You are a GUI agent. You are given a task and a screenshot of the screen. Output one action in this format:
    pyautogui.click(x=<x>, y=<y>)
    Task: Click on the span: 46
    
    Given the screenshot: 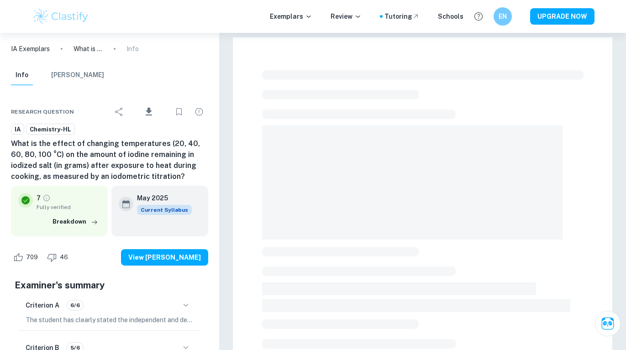 What is the action you would take?
    pyautogui.click(x=64, y=258)
    